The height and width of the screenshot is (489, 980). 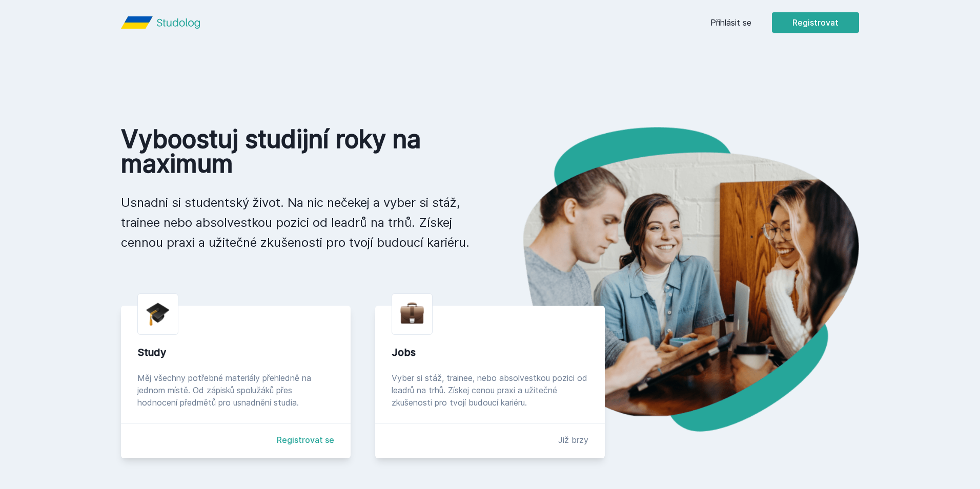 What do you see at coordinates (236, 353) in the screenshot?
I see `div: Study` at bounding box center [236, 353].